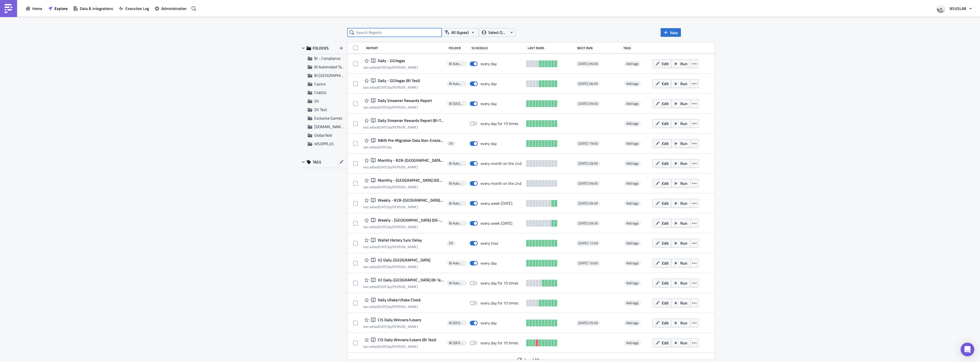 The image size is (980, 362). I want to click on button: Explore, so click(58, 8).